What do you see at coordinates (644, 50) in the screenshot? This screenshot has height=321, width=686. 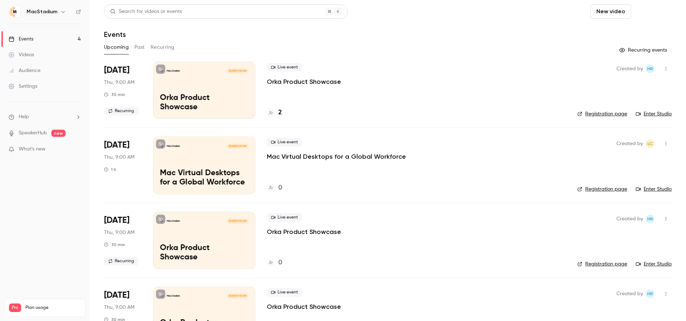 I see `button: Recurring events` at bounding box center [644, 50].